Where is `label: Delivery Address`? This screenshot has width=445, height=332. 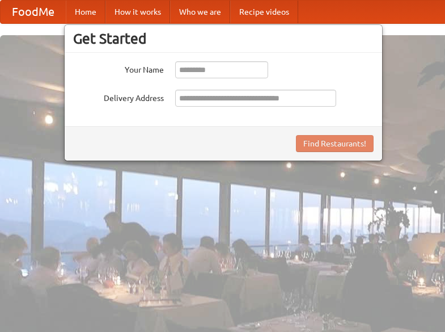
label: Delivery Address is located at coordinates (119, 96).